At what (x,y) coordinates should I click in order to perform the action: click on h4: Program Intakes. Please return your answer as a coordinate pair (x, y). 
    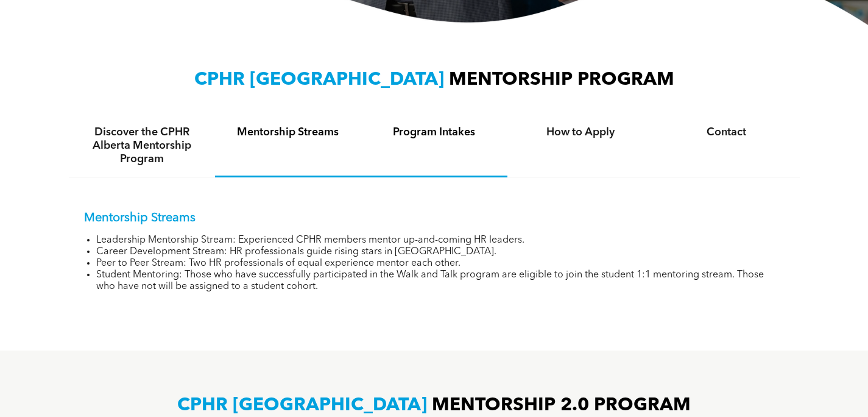
    Looking at the image, I should click on (434, 132).